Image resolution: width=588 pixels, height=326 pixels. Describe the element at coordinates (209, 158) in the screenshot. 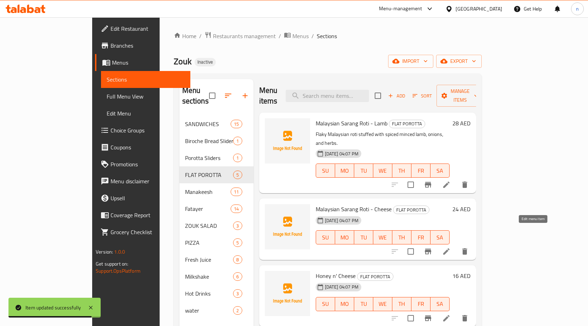

I see `div: Porotta Sliders` at that location.